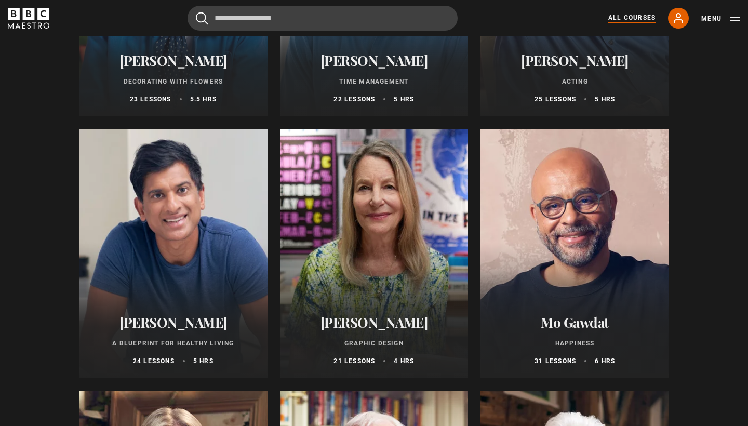 This screenshot has height=426, width=748. I want to click on p: Acting, so click(575, 82).